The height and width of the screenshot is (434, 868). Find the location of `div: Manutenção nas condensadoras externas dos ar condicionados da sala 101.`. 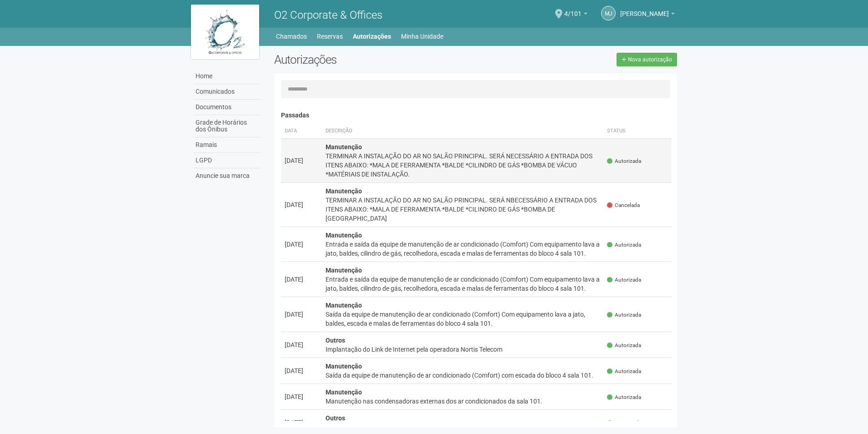

div: Manutenção nas condensadoras externas dos ar condicionados da sala 101. is located at coordinates (463, 401).